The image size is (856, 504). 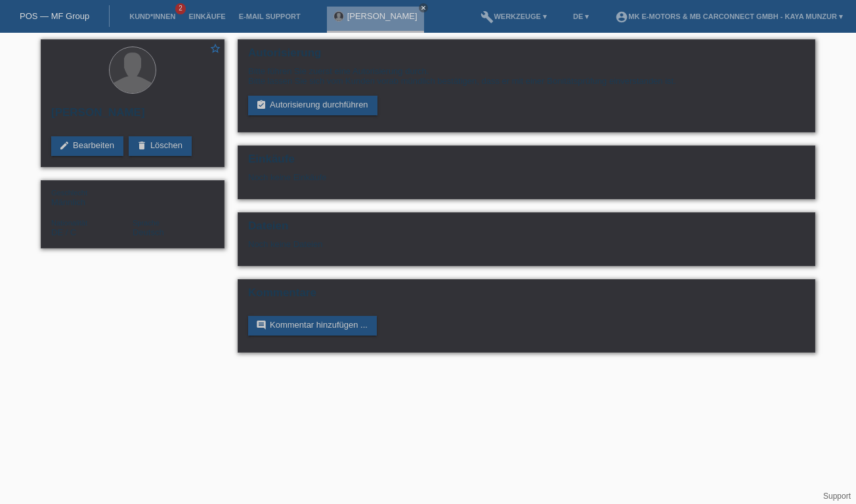 What do you see at coordinates (261, 325) in the screenshot?
I see `i: comment` at bounding box center [261, 325].